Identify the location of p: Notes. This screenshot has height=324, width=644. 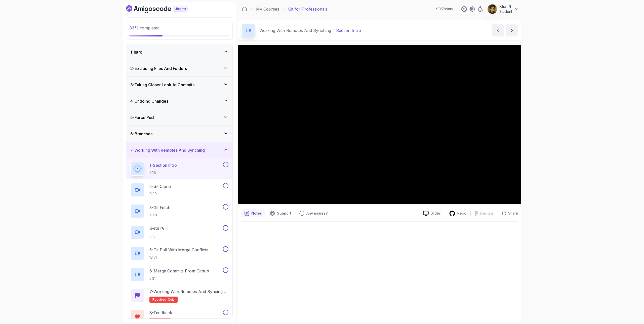
(257, 213).